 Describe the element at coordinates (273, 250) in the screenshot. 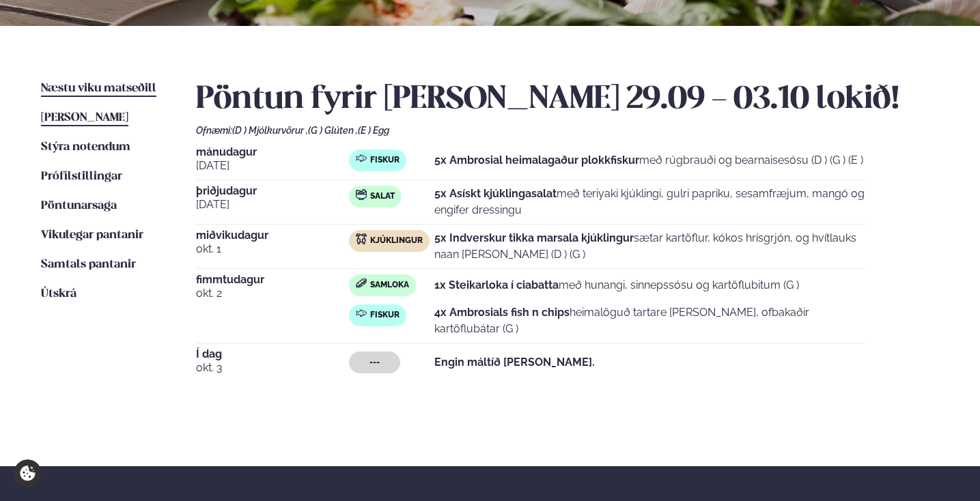

I see `span: okt. 1` at that location.